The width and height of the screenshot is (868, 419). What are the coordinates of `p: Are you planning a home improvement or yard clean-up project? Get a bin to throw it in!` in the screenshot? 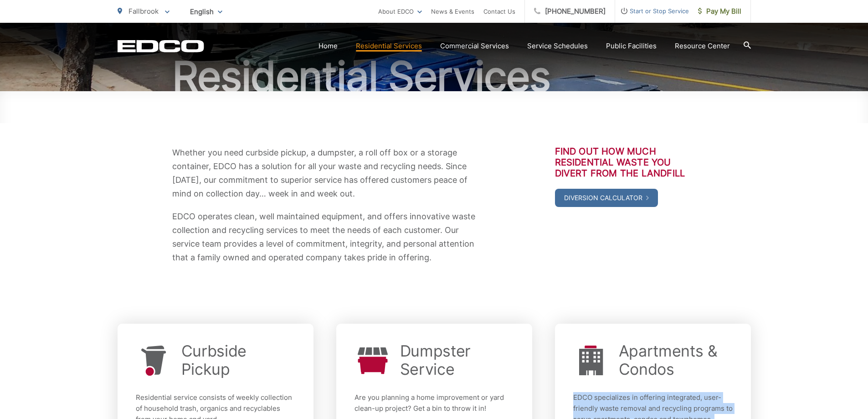 It's located at (434, 403).